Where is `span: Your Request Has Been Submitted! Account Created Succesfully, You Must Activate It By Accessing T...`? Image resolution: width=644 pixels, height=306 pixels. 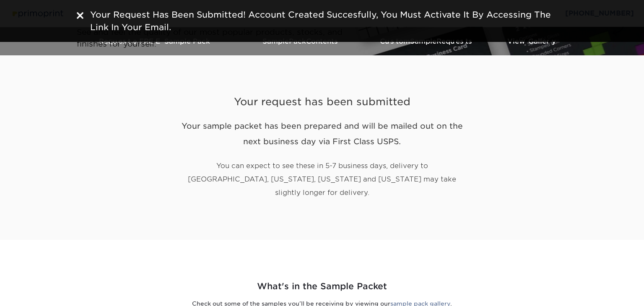
span: Your Request Has Been Submitted! Account Created Succesfully, You Must Activate It By Accessing T... is located at coordinates (320, 21).